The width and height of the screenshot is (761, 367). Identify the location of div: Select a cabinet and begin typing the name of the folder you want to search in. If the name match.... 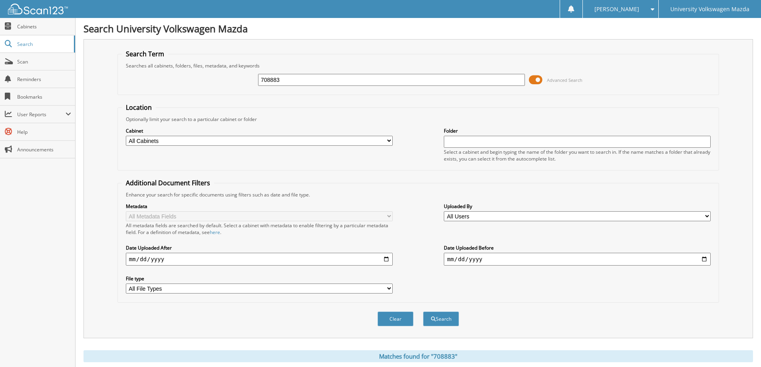
(577, 155).